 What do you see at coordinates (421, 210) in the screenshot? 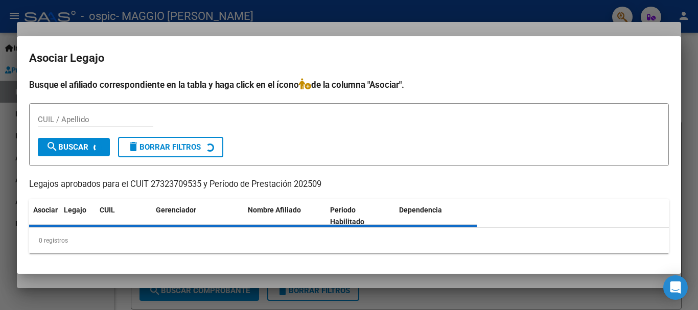
I see `span: Dependencia` at bounding box center [421, 210].